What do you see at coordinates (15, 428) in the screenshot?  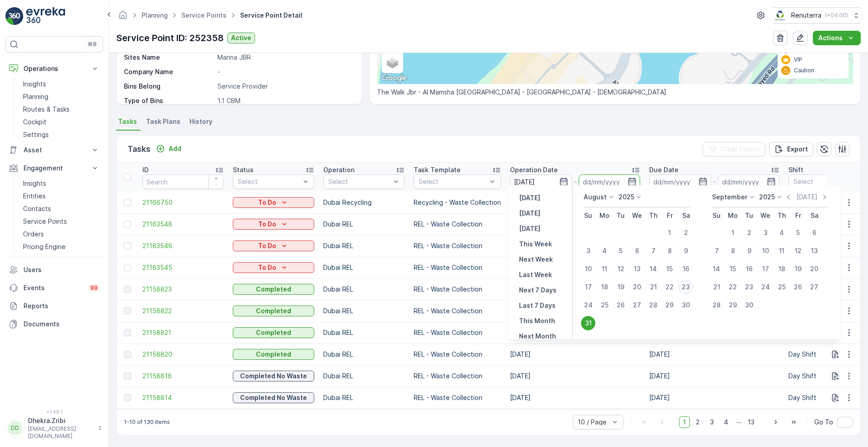 I see `div: DD` at bounding box center [15, 428].